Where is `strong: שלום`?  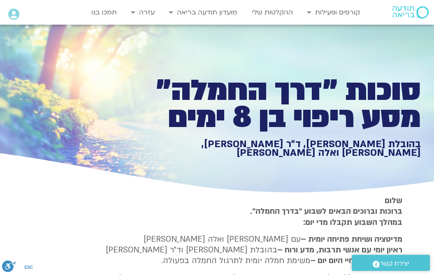
strong: שלום is located at coordinates (393, 201).